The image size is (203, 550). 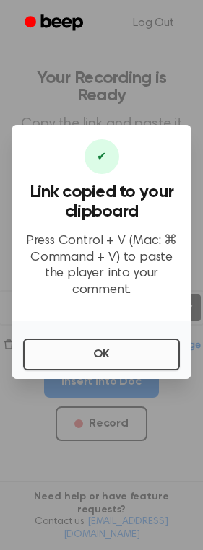 I want to click on a: Beep, so click(x=55, y=23).